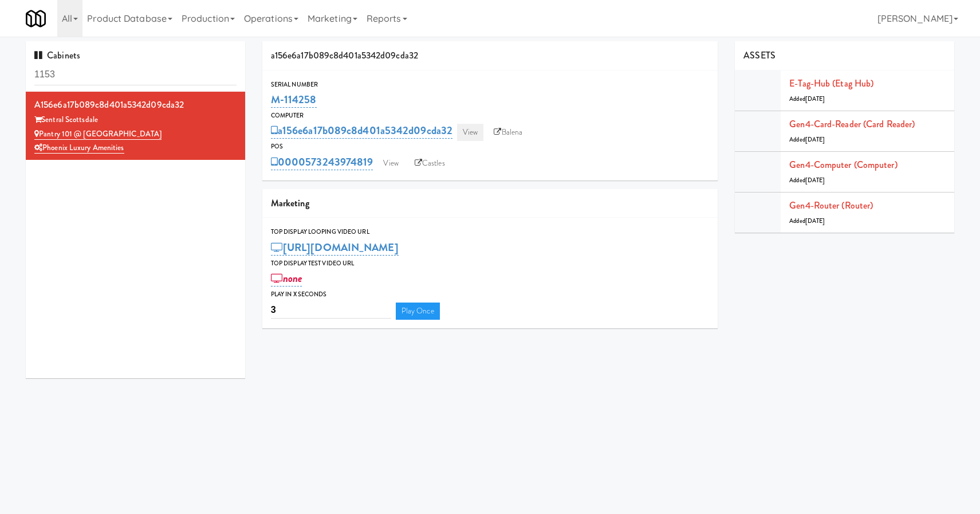 This screenshot has width=980, height=514. Describe the element at coordinates (490, 264) in the screenshot. I see `div: Top Display Test Video Url` at that location.